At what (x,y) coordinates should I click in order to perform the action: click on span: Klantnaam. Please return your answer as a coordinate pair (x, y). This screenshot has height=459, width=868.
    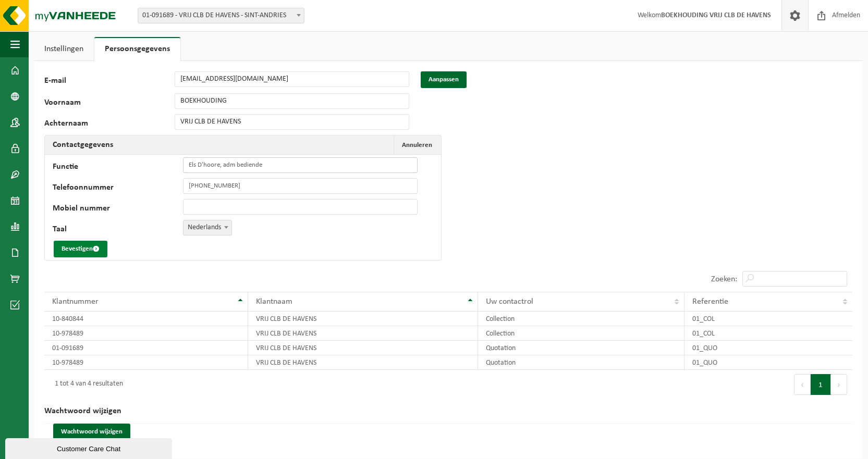
    Looking at the image, I should click on (274, 301).